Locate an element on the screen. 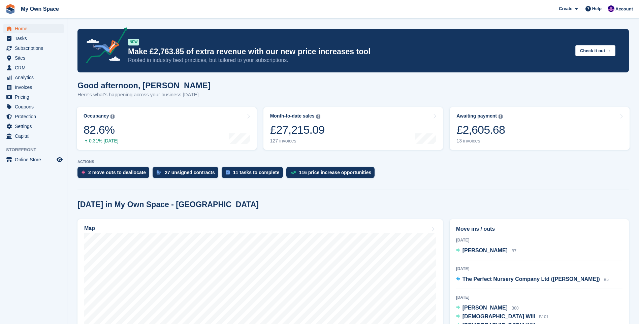  a: 2 move outs to deallocate is located at coordinates (115, 174).